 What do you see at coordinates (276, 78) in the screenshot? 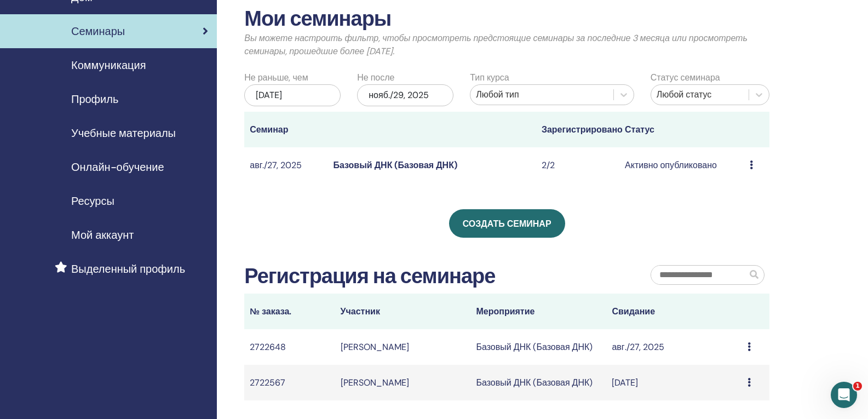
I see `font: Не раньше, чем` at bounding box center [276, 78].